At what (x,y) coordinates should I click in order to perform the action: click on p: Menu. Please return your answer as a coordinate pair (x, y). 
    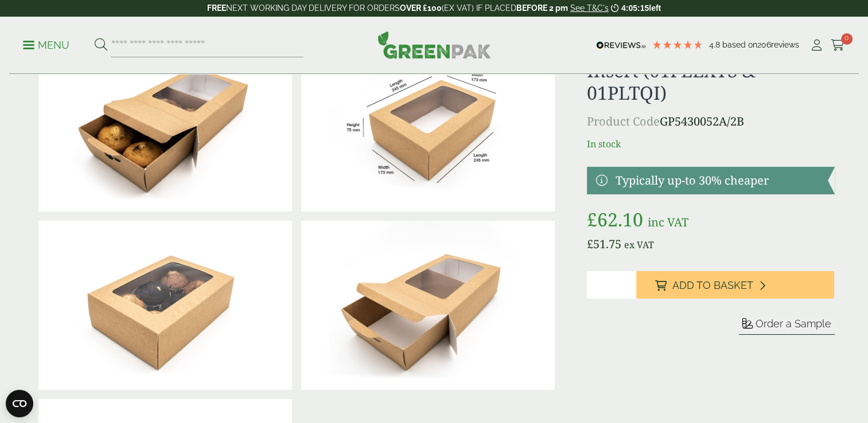
    Looking at the image, I should click on (46, 45).